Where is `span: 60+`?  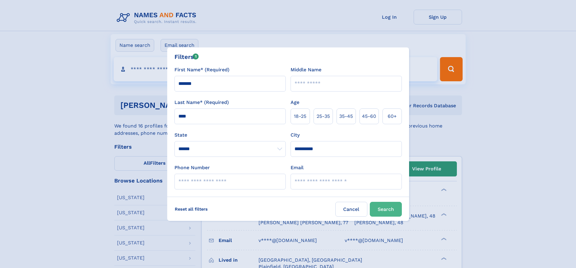 span: 60+ is located at coordinates (392, 116).